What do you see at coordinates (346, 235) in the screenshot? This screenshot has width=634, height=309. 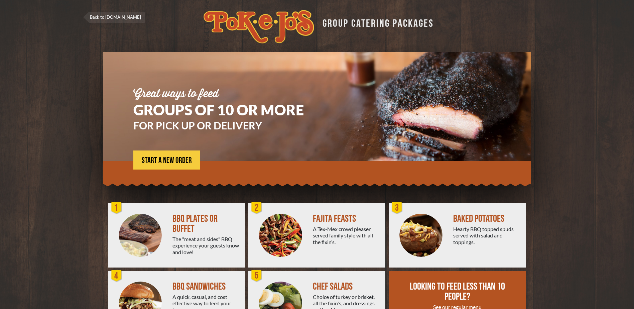 I see `div: A Tex-Mex crowd pleaser served family style with all the fixin’s.` at bounding box center [346, 235].